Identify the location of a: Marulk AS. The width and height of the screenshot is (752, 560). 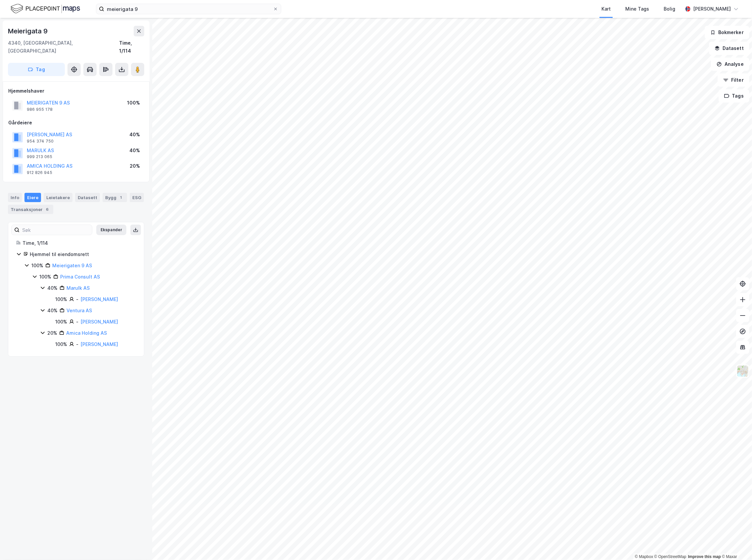
(78, 288).